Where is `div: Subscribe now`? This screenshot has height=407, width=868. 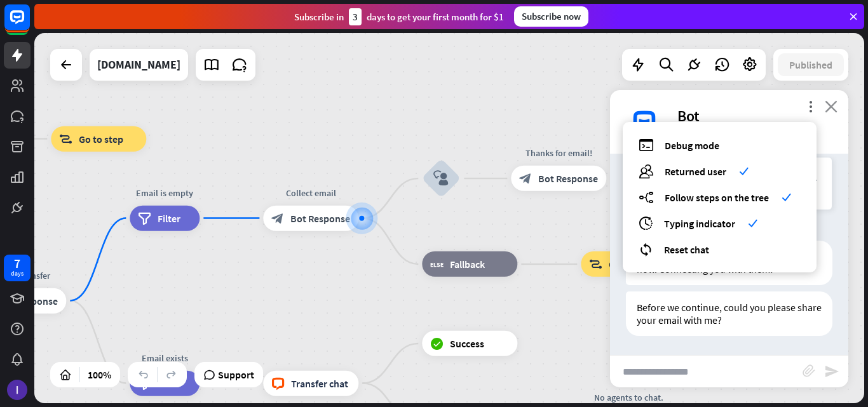
div: Subscribe now is located at coordinates (551, 17).